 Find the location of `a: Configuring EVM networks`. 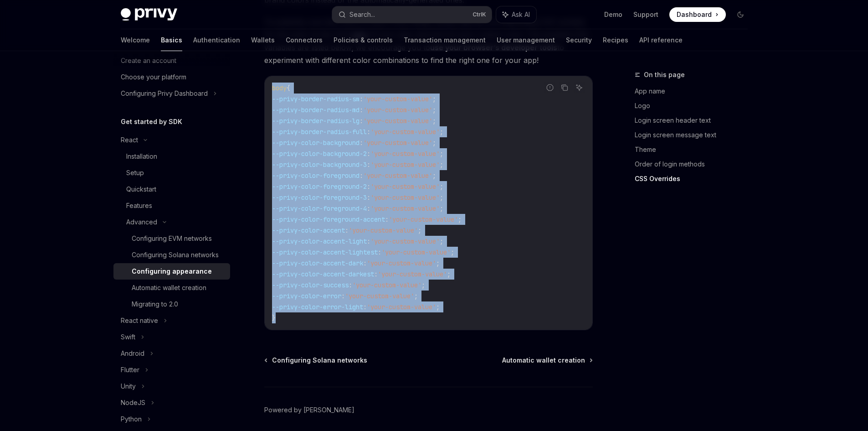

a: Configuring EVM networks is located at coordinates (172, 238).